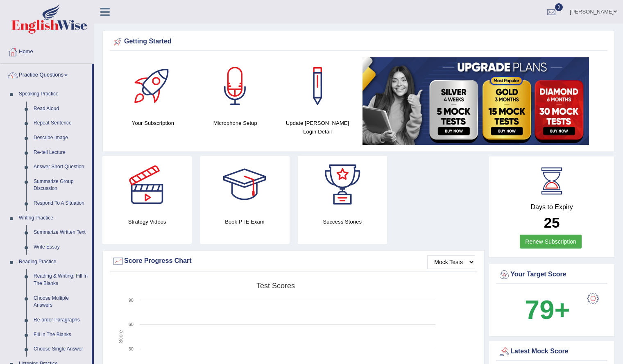 This screenshot has height=364, width=623. What do you see at coordinates (552, 208) in the screenshot?
I see `h4: Days to Expiry` at bounding box center [552, 208].